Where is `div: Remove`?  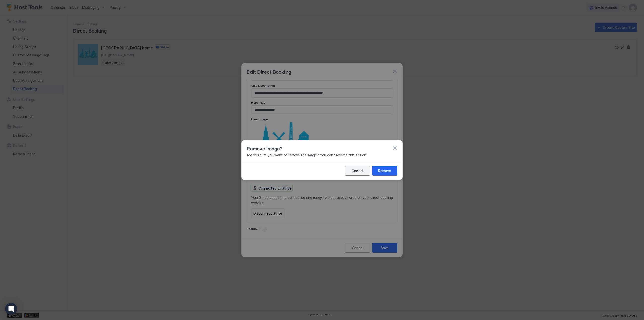
div: Remove is located at coordinates (384, 171).